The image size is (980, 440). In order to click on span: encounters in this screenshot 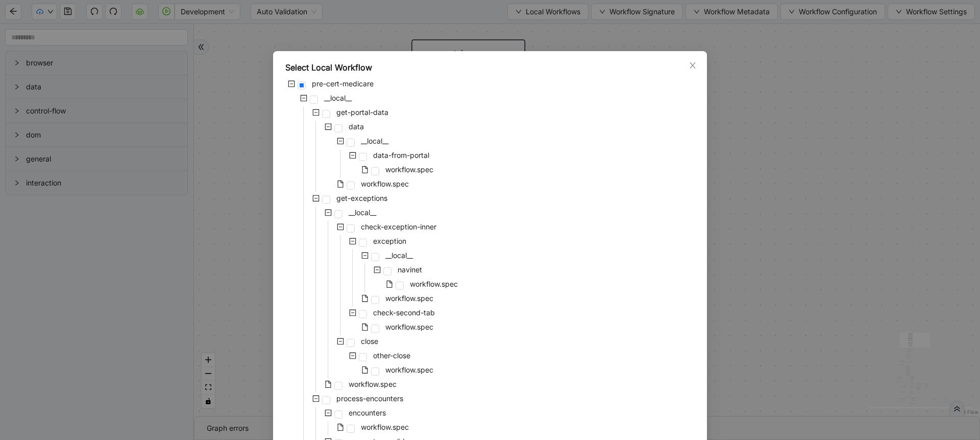, I will do `click(367, 413)`.